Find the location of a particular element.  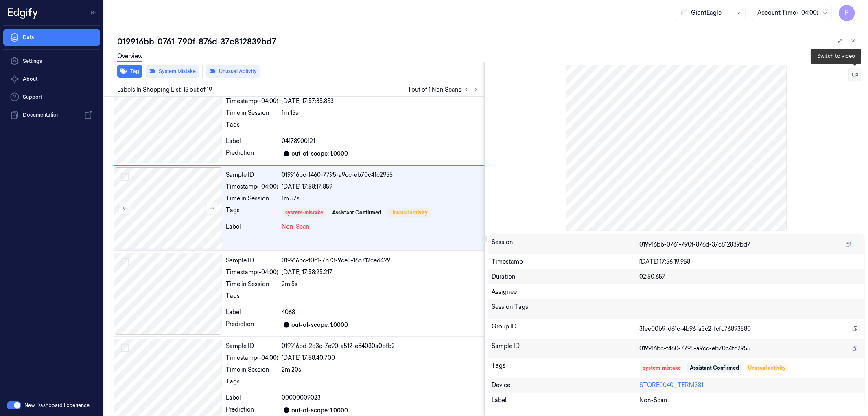

a: Support is located at coordinates (51, 97).